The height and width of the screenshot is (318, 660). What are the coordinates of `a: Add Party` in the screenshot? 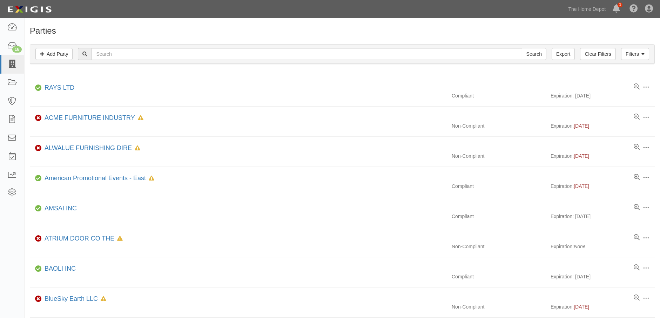 It's located at (54, 54).